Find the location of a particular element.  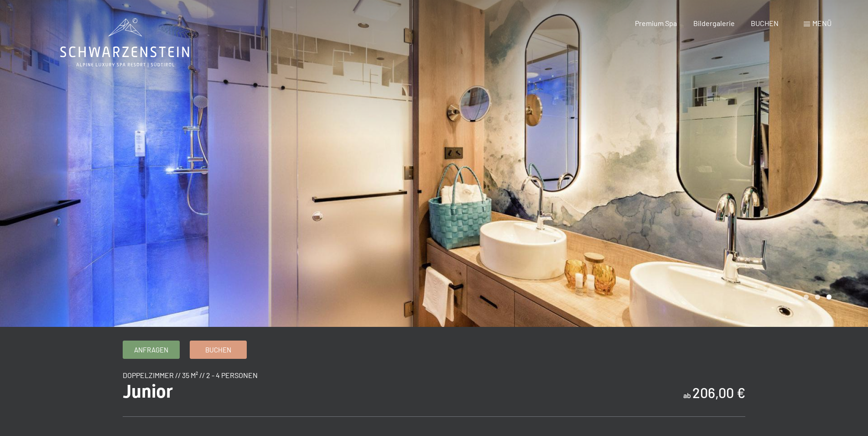

span: ab is located at coordinates (687, 395).